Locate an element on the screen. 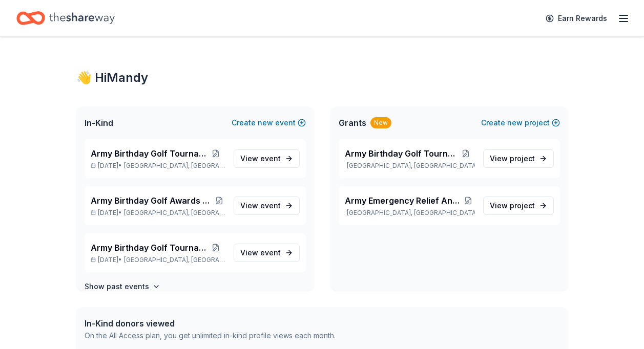  span: In-Kind is located at coordinates (99, 123).